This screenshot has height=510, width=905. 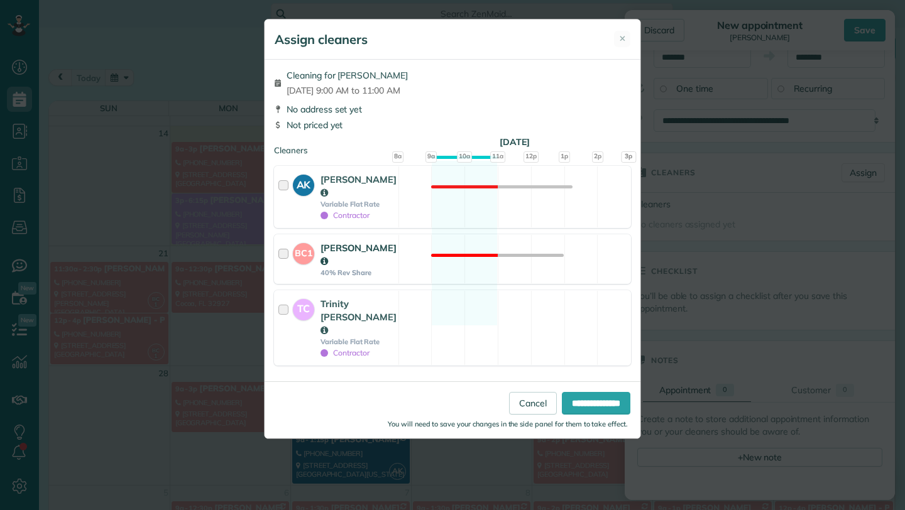 I want to click on strong: 40% Rev Share, so click(x=358, y=273).